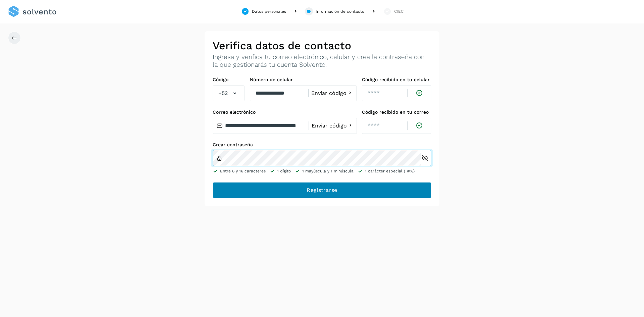  What do you see at coordinates (322, 190) in the screenshot?
I see `span: Registrarse` at bounding box center [322, 190].